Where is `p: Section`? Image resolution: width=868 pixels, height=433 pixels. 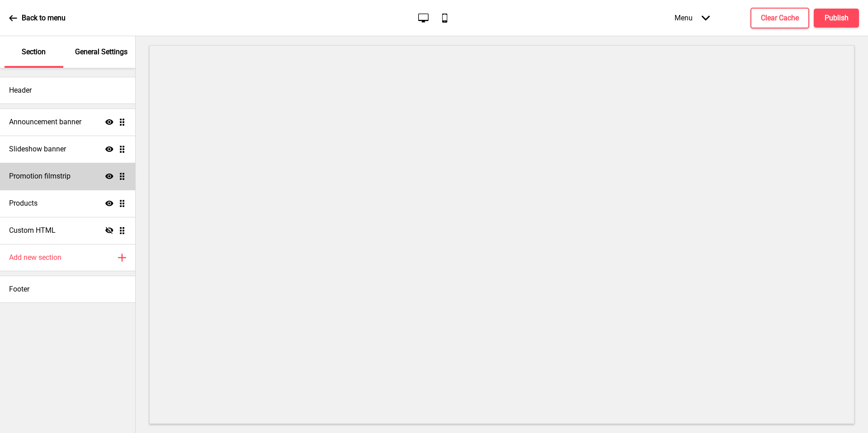 p: Section is located at coordinates (33, 52).